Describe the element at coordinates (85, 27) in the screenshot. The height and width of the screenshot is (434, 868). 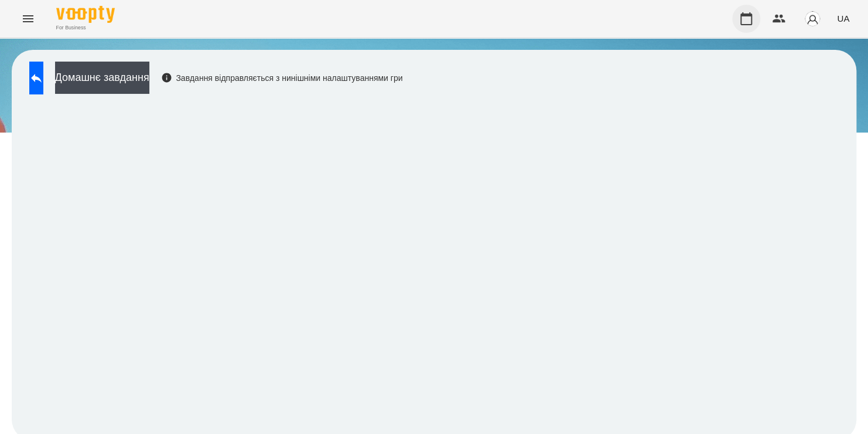
I see `span: For Business` at that location.